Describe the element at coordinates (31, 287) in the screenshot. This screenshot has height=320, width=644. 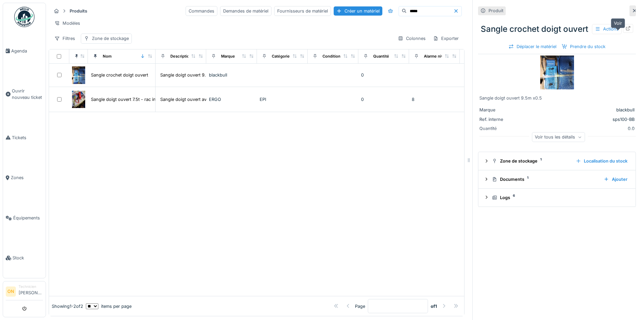
I see `div: Technicien` at that location.